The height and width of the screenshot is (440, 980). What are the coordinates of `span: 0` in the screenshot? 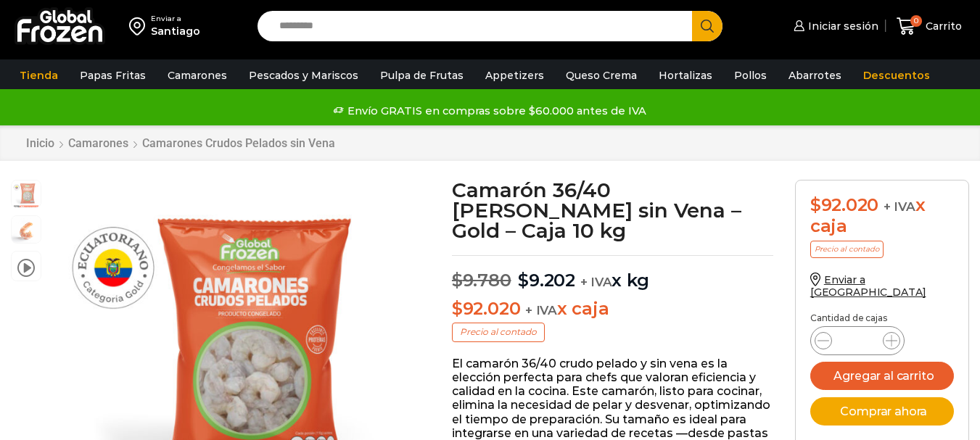 It's located at (916, 21).